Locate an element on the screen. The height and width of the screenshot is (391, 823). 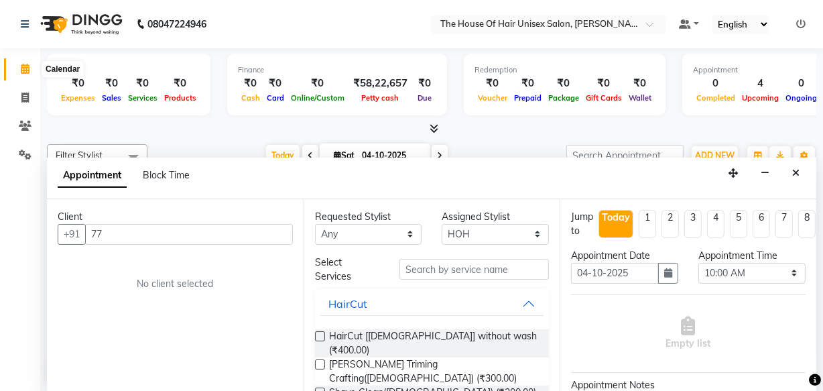
button: +91 is located at coordinates (72, 234).